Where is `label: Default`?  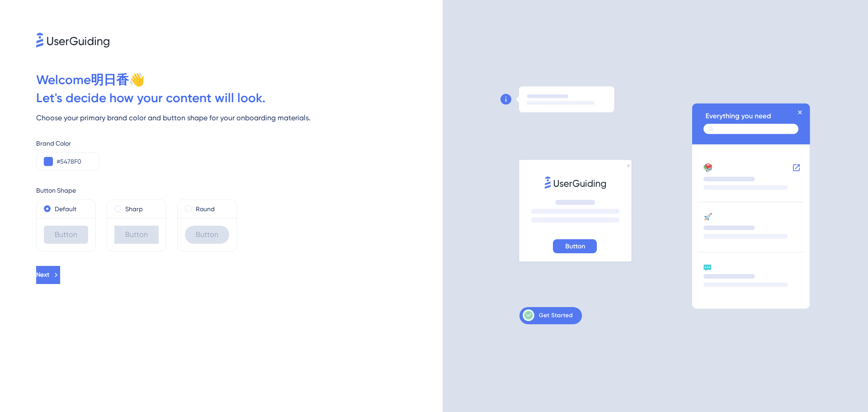 label: Default is located at coordinates (65, 209).